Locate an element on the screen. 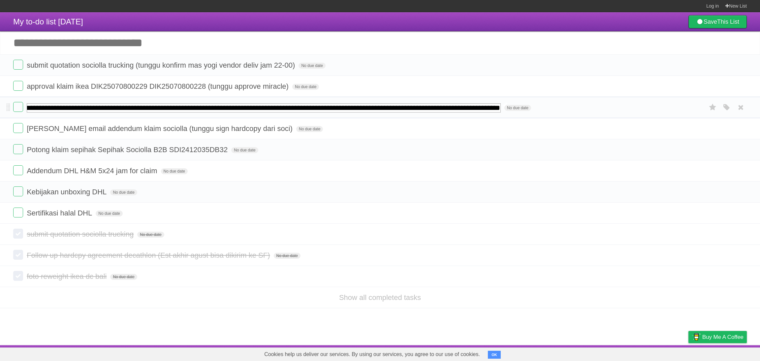 The width and height of the screenshot is (760, 361). span: Follow up hardcpy agreement decathlon (Est akhir agust bisa dikirim ke SF) is located at coordinates (149, 255).